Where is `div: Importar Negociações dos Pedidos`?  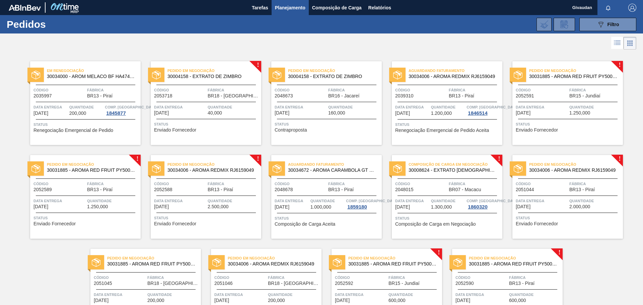 div: Importar Negociações dos Pedidos is located at coordinates (544, 24).